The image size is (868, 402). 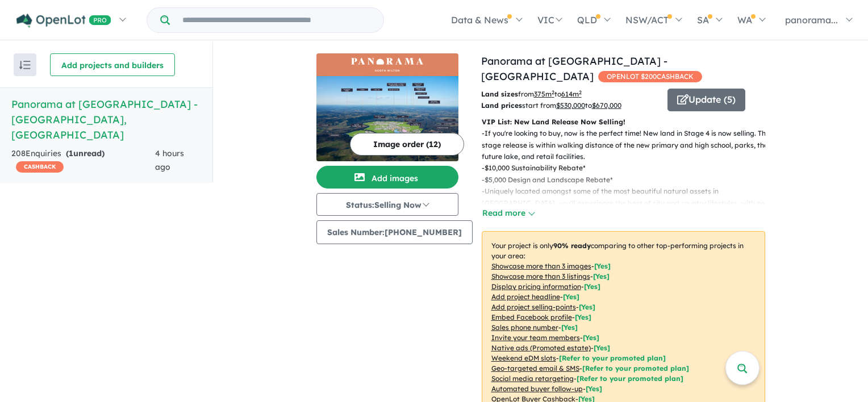 I want to click on u: Automated buyer follow-up, so click(x=537, y=389).